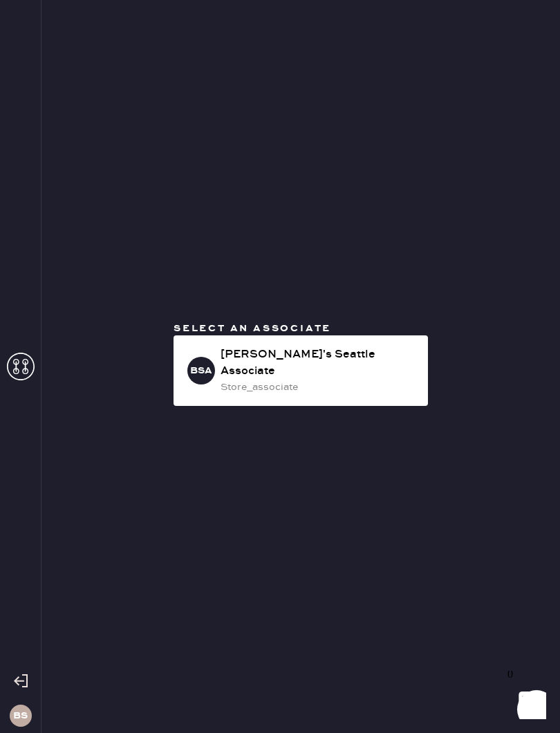 The width and height of the screenshot is (560, 733). I want to click on span: Select an associate, so click(253, 328).